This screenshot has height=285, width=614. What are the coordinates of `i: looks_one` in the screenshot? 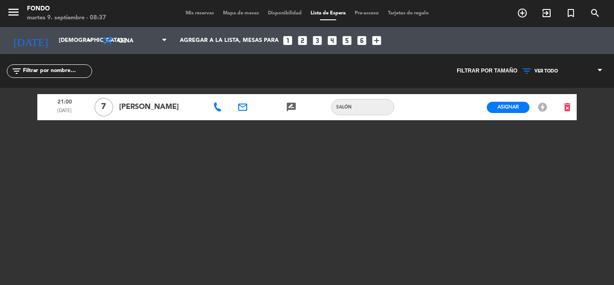 It's located at (288, 40).